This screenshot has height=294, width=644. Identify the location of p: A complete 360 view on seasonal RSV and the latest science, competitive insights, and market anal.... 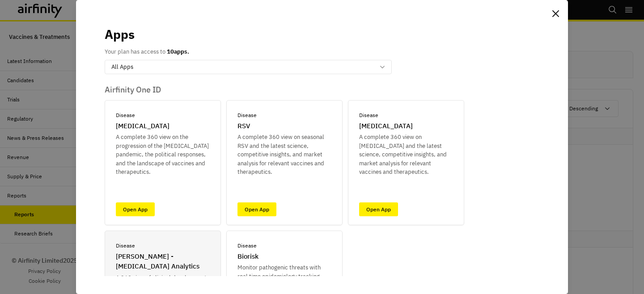
(284, 155).